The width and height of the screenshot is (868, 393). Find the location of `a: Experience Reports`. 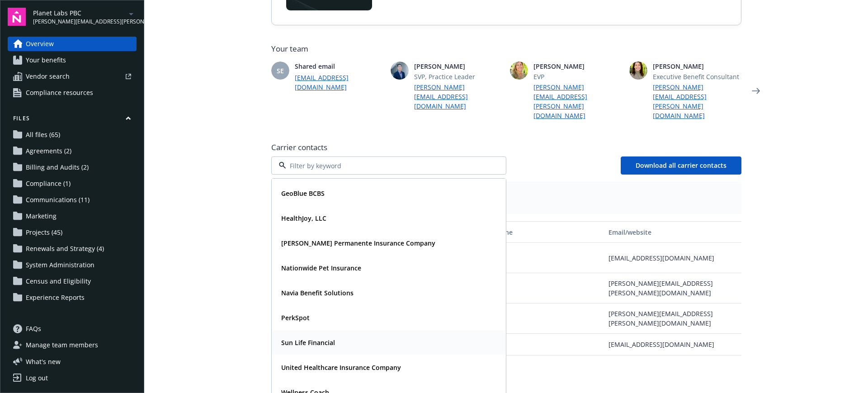

a: Experience Reports is located at coordinates (72, 297).